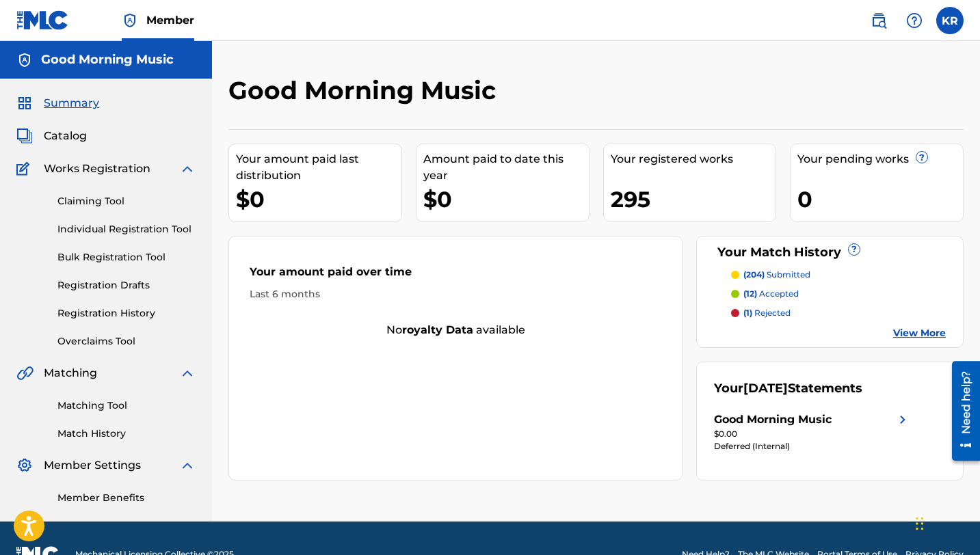  Describe the element at coordinates (879, 21) in the screenshot. I see `a: Public Search` at that location.